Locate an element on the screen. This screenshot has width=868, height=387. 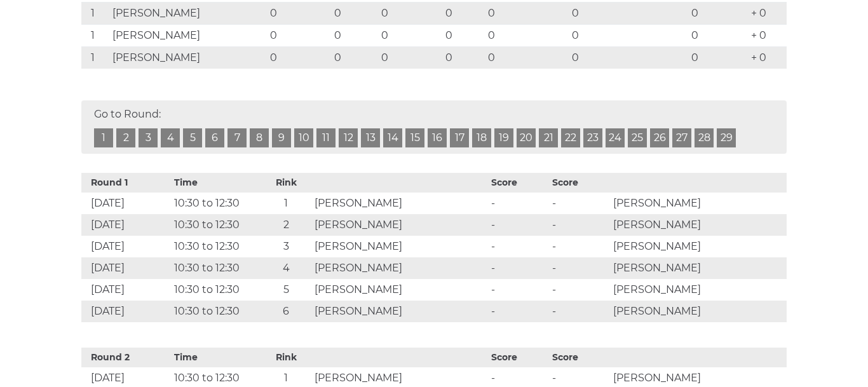
a: 12 is located at coordinates (348, 138).